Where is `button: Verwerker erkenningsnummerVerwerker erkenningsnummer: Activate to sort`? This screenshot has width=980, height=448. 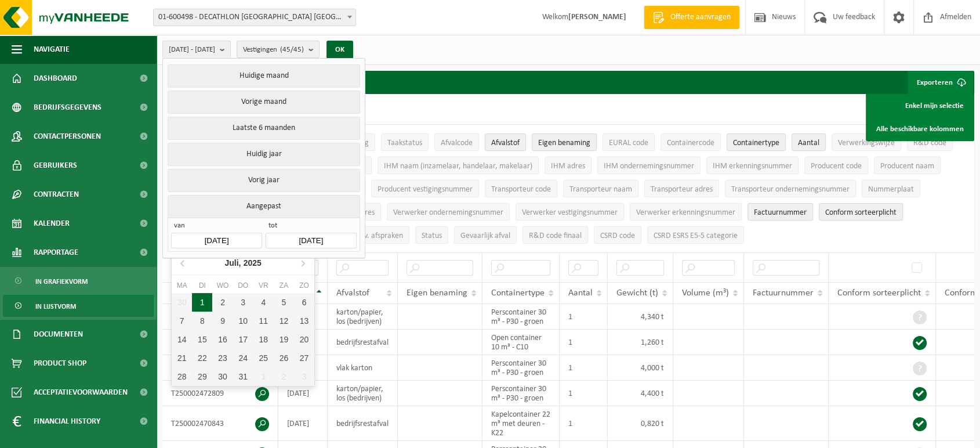 button: Verwerker erkenningsnummerVerwerker erkenningsnummer: Activate to sort is located at coordinates (685, 212).